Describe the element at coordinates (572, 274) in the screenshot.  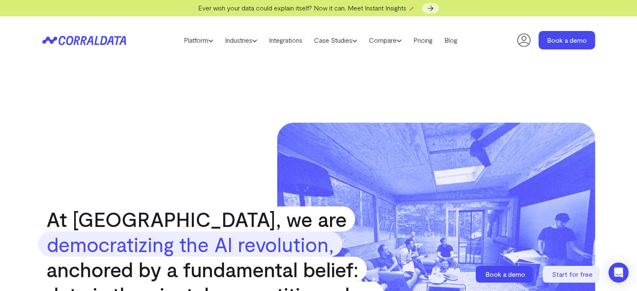
I see `a: Start for free` at that location.